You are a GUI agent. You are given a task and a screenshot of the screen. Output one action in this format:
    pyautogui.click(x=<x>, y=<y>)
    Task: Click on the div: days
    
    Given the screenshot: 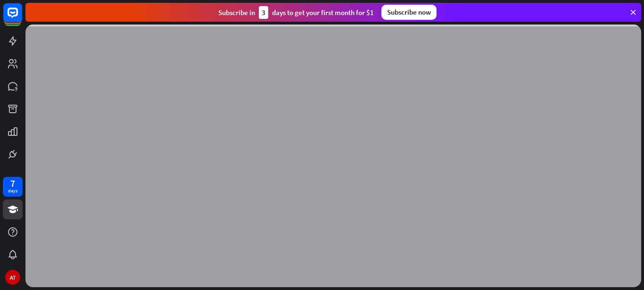 What is the action you would take?
    pyautogui.click(x=13, y=191)
    